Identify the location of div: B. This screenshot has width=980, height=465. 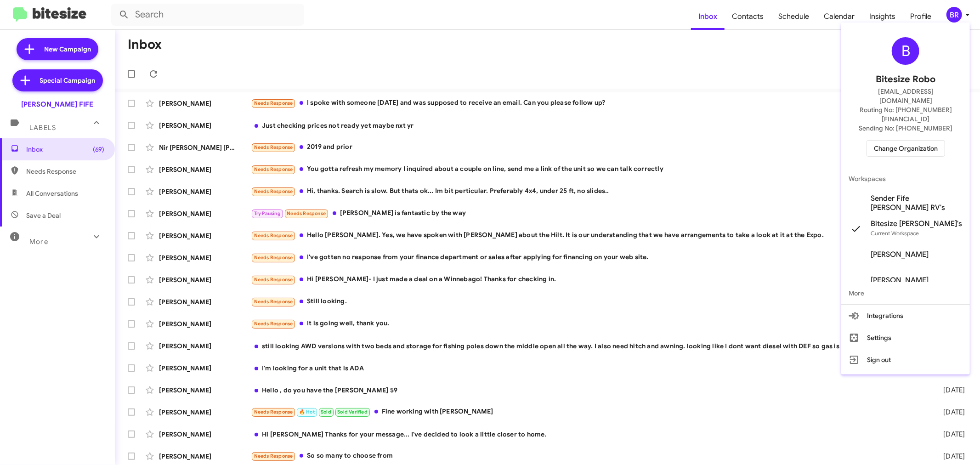
(906, 51).